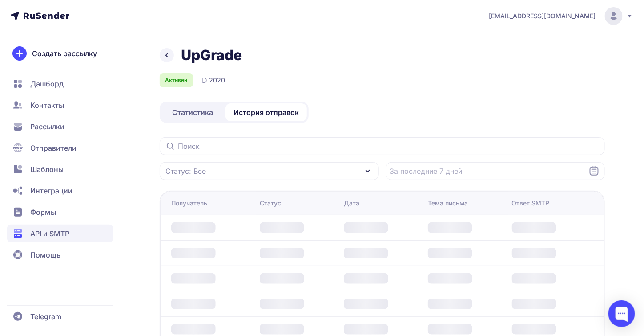 This screenshot has width=644, height=336. I want to click on span: 2020, so click(217, 80).